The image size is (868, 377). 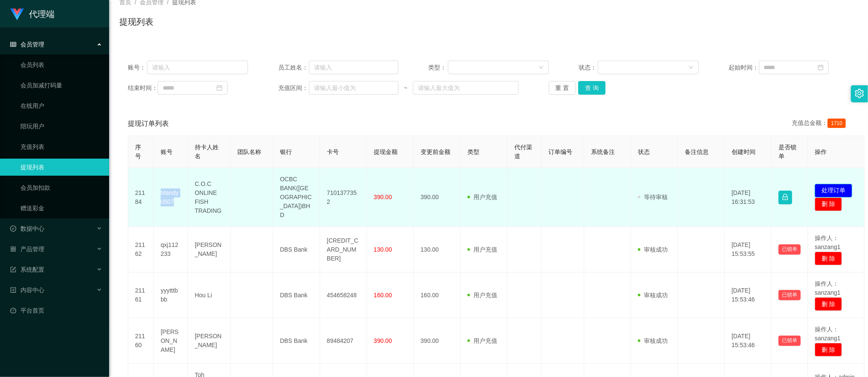 What do you see at coordinates (17, 14) in the screenshot?
I see `img: logo.9652507e.png` at bounding box center [17, 14].